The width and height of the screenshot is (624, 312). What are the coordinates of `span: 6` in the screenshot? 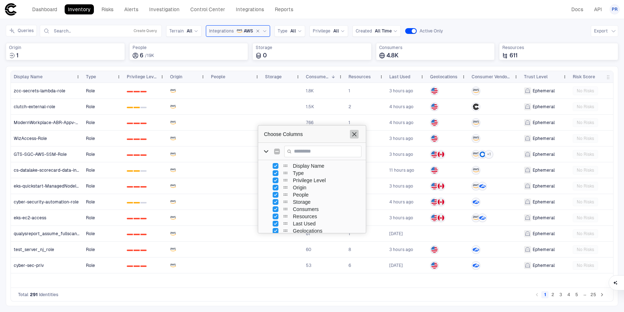 It's located at (142, 56).